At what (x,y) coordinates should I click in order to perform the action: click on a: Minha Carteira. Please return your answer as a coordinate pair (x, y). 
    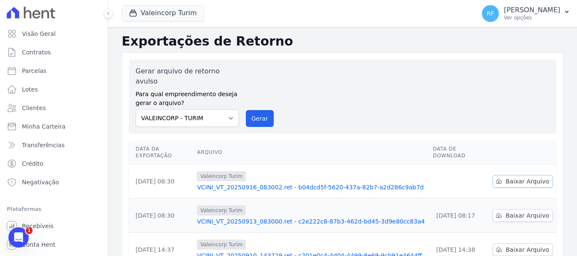
    Looking at the image, I should click on (54, 127).